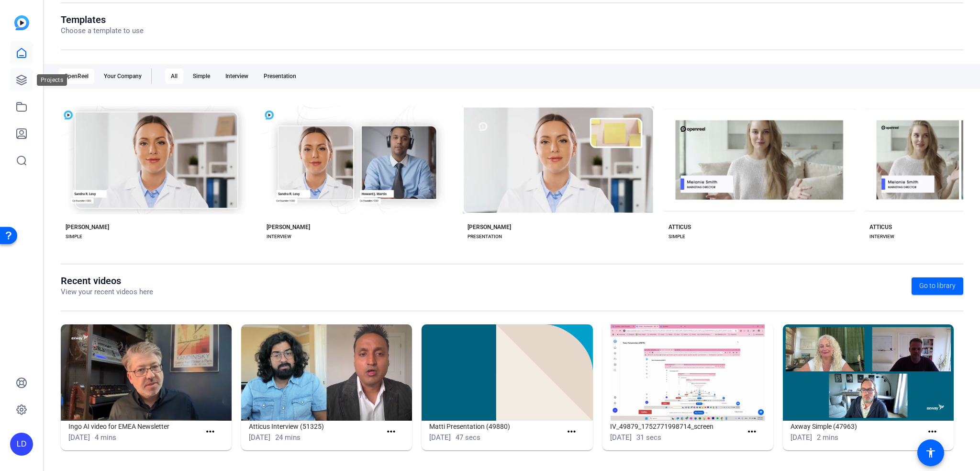 The image size is (980, 471). Describe the element at coordinates (327, 373) in the screenshot. I see `img: Atticus Interview (51325)` at that location.